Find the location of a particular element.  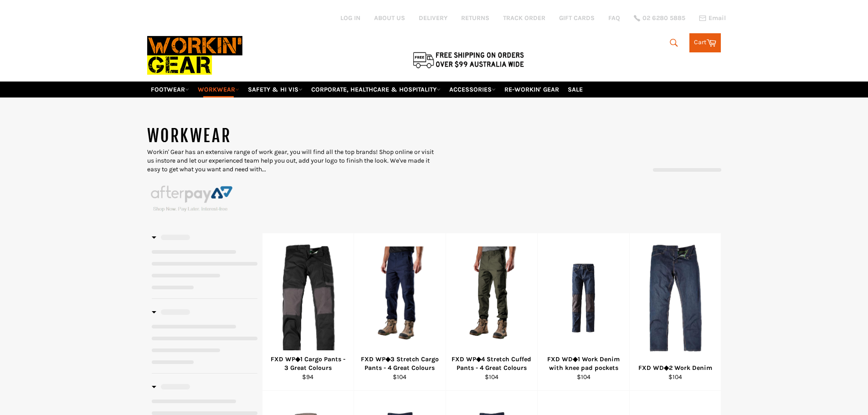

div: FXD WP◆3 Stretch Cargo Pants - 4 Great Colours is located at coordinates (400, 363).